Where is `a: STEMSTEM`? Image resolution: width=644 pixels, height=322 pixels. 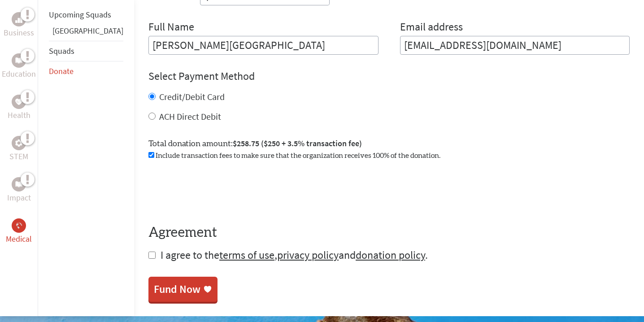
a: STEMSTEM is located at coordinates (19, 149).